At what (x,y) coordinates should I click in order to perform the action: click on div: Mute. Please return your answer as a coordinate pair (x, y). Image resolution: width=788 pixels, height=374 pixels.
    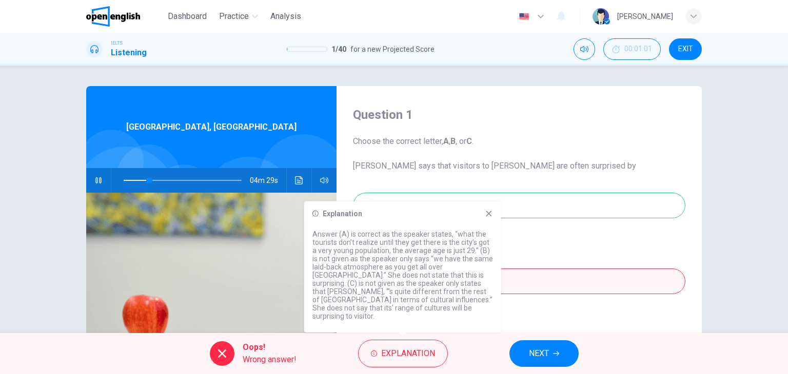
    Looking at the image, I should click on (584, 49).